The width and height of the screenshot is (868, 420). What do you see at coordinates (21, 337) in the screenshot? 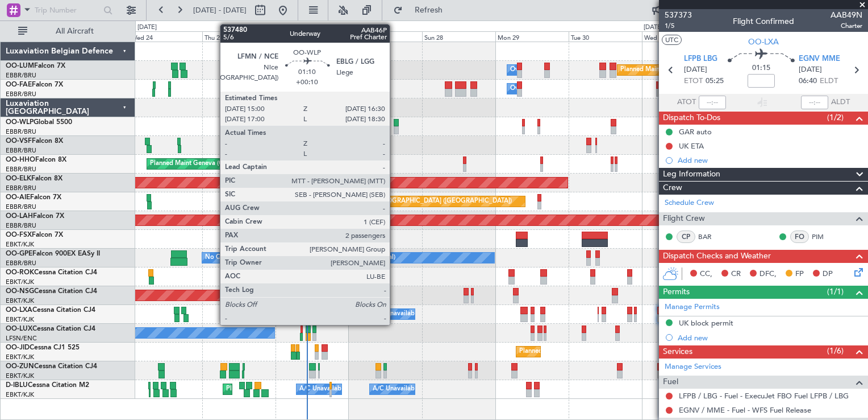
I see `a: LFSN/ENC` at bounding box center [21, 337].